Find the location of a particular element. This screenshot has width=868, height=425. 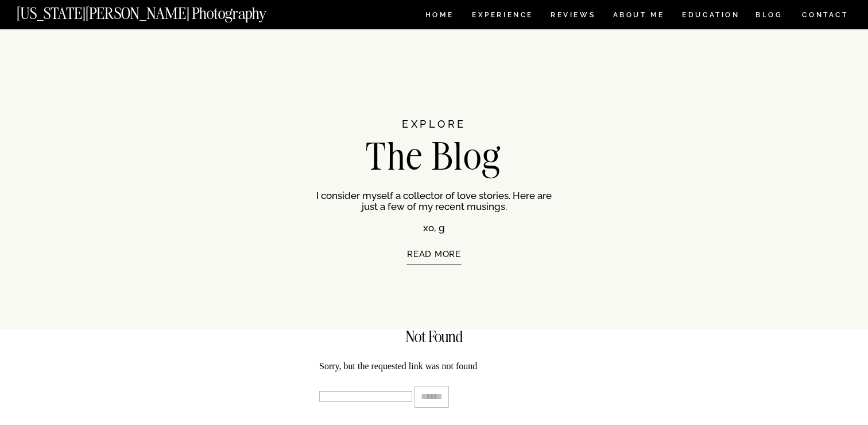

p: I consider myself a collector of love stories. Here are just a few of my recent musings. xo, g is located at coordinates (434, 211).